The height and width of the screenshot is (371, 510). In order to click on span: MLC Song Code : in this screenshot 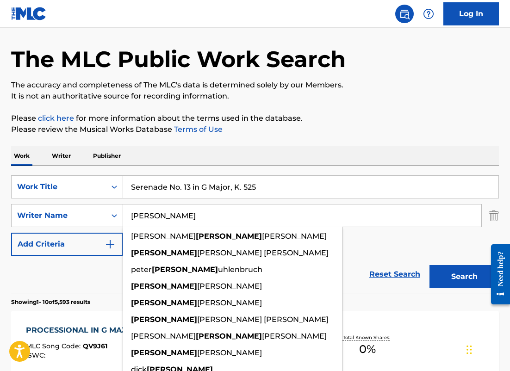, I will do `click(54, 346)`.